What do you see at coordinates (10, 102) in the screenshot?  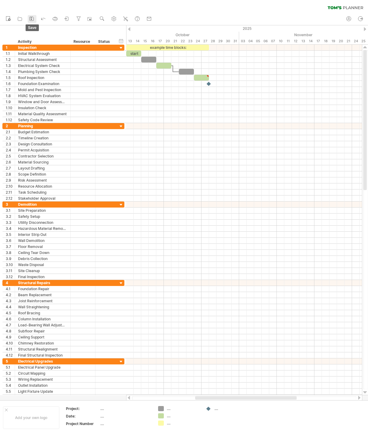 I see `div: 1.9` at bounding box center [10, 102].